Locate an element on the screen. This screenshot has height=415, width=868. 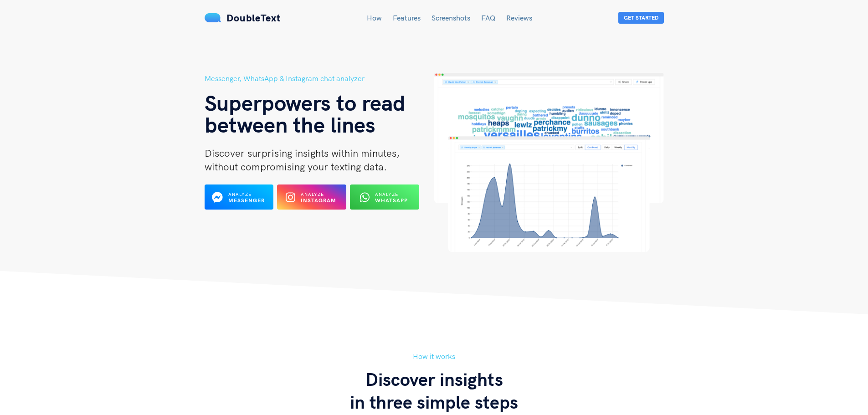
a: Get Started is located at coordinates (641, 18).